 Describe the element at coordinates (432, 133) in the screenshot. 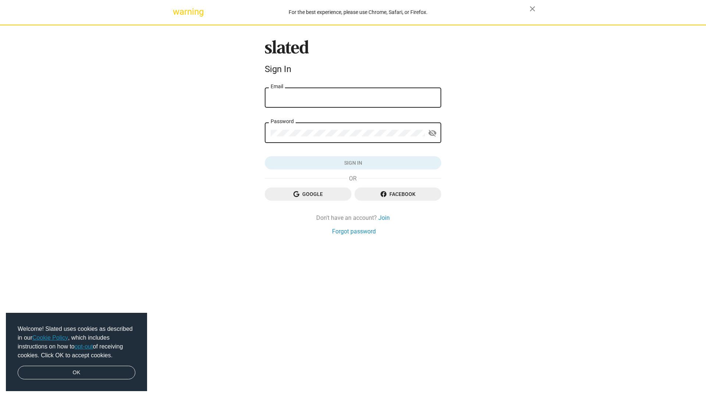

I see `mat-icon: visibility_off` at that location.